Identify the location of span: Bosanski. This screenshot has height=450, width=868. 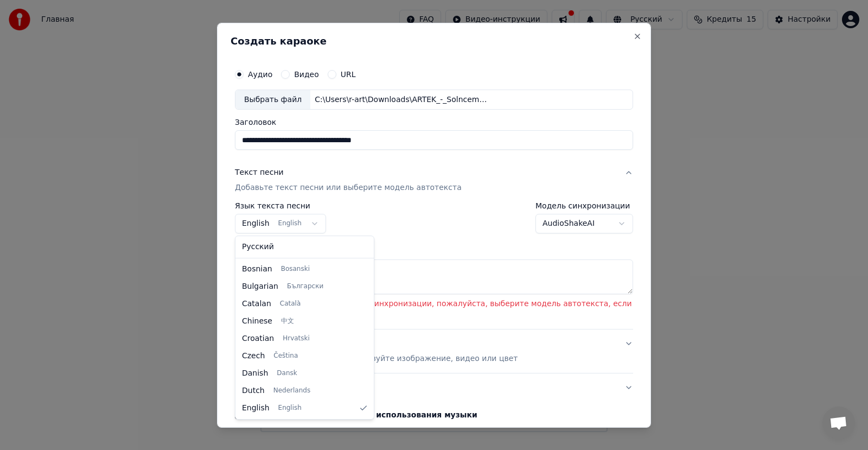
(295, 269).